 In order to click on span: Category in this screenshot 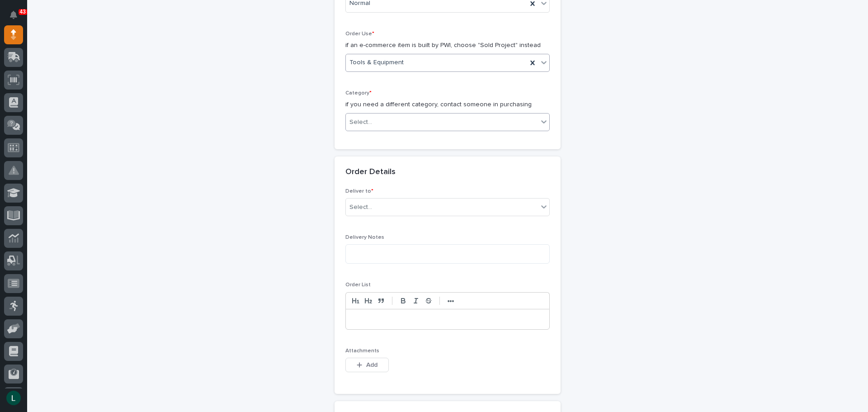, I will do `click(359, 93)`.